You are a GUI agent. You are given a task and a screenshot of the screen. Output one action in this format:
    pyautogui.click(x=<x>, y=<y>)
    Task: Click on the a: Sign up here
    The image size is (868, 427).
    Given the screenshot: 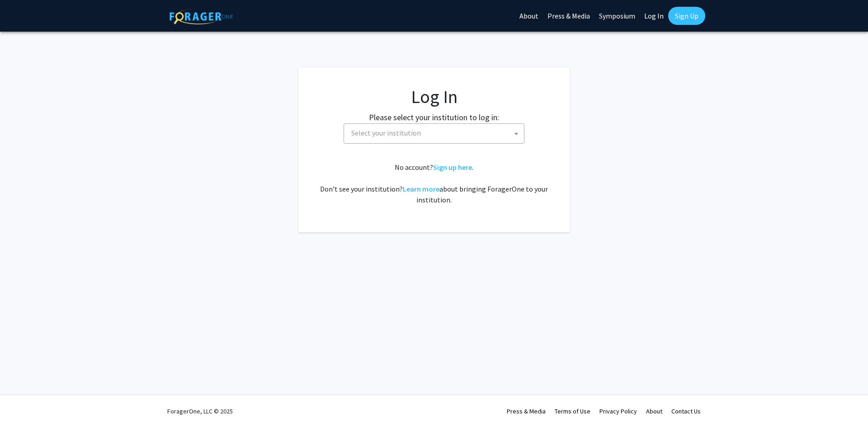 What is the action you would take?
    pyautogui.click(x=452, y=167)
    